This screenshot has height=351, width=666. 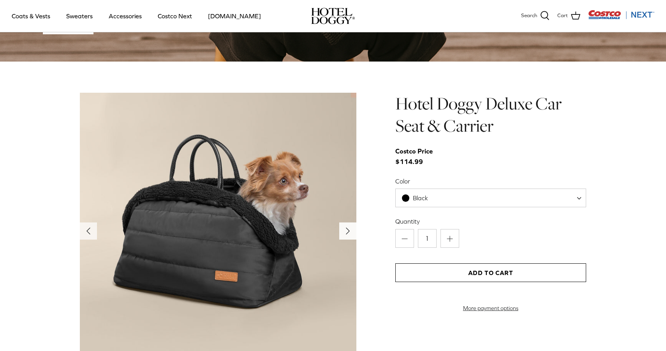 What do you see at coordinates (79, 16) in the screenshot?
I see `a: Sweaters` at bounding box center [79, 16].